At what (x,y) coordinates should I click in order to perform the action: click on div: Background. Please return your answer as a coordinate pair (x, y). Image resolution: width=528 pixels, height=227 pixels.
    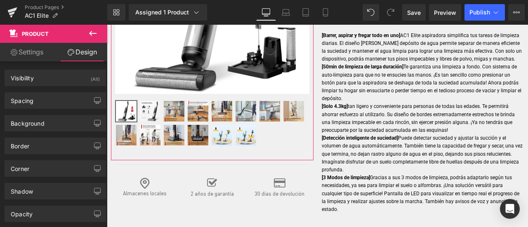
    Looking at the image, I should click on (28, 121).